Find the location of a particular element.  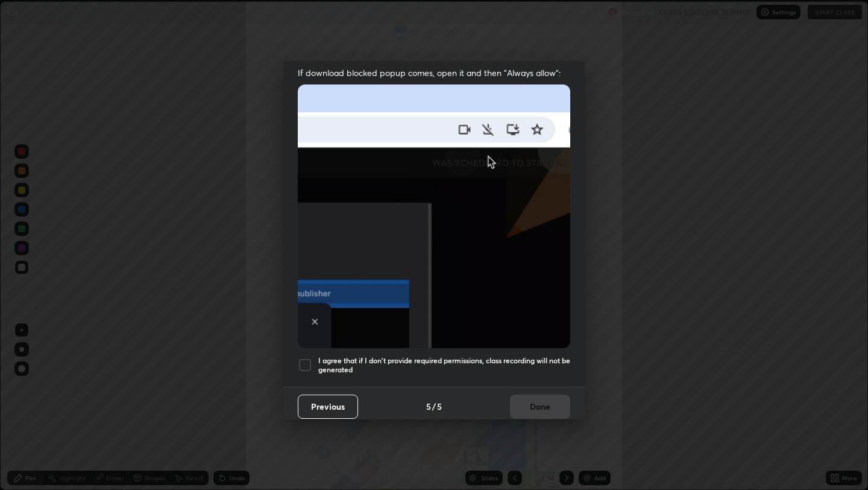

button: Previous is located at coordinates (328, 406).